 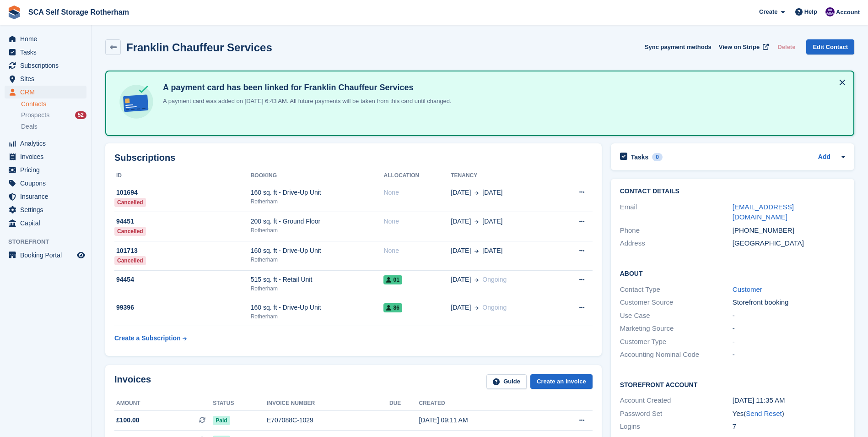 I want to click on span: Home, so click(x=48, y=39).